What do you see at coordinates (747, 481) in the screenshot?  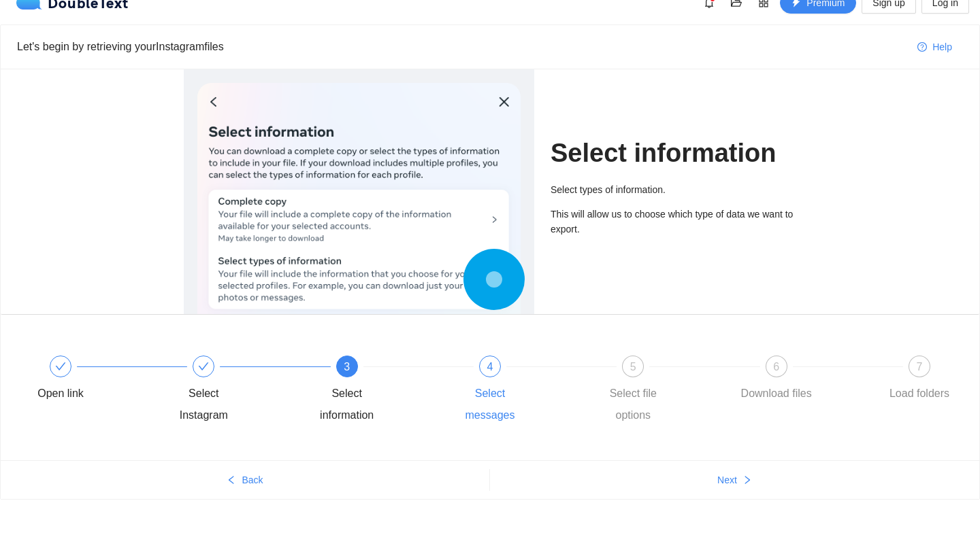 I see `span: right` at bounding box center [747, 481].